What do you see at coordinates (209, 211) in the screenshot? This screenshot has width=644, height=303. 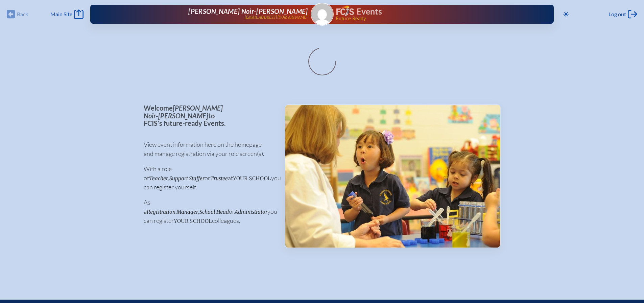 I see `p: As a , or you can register colleagues.` at bounding box center [209, 211].